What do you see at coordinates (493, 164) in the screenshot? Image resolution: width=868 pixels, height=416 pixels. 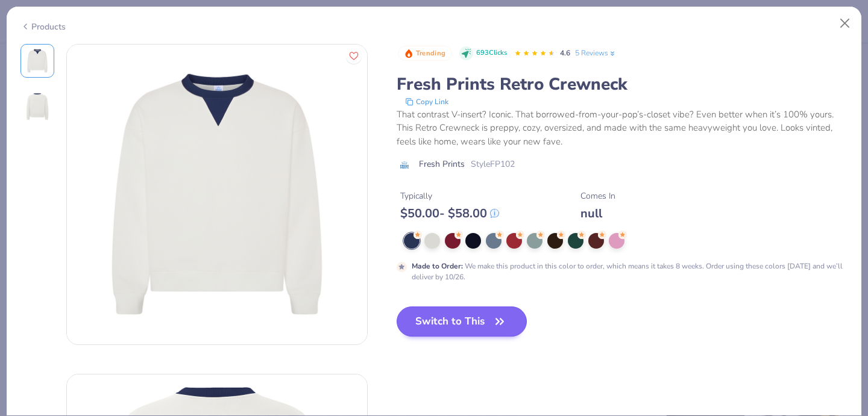 I see `span: Style FP102` at bounding box center [493, 164].